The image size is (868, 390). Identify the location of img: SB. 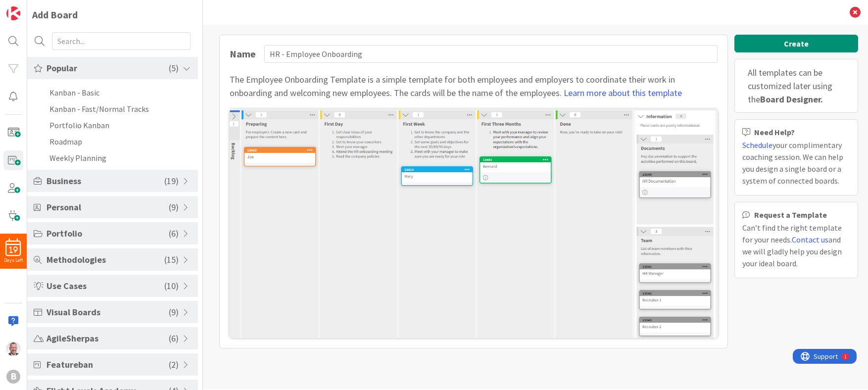
(13, 349).